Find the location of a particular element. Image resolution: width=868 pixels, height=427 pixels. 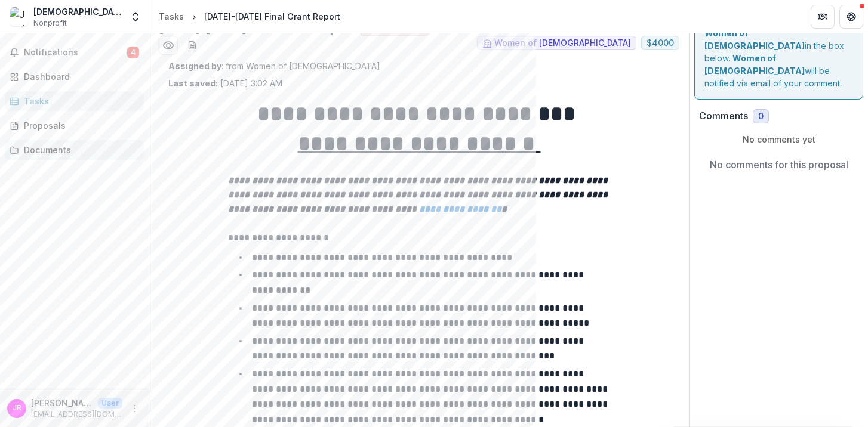

a: Documents is located at coordinates (74, 150).